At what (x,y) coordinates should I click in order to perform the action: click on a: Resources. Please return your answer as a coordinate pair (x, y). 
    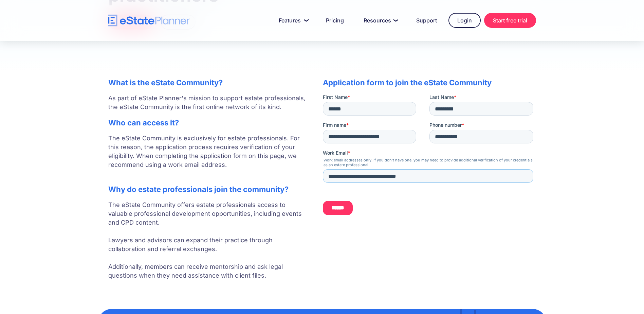
    Looking at the image, I should click on (380, 20).